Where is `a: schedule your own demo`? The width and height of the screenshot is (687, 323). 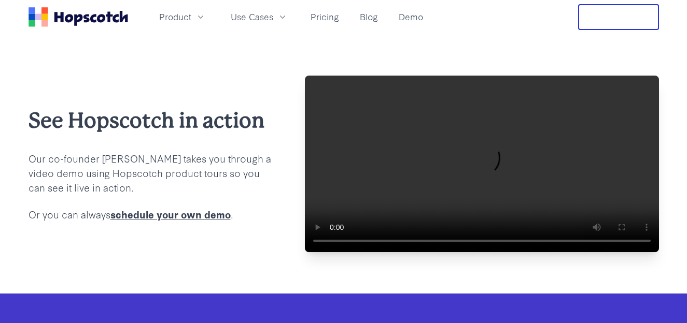
a: schedule your own demo is located at coordinates (170, 214).